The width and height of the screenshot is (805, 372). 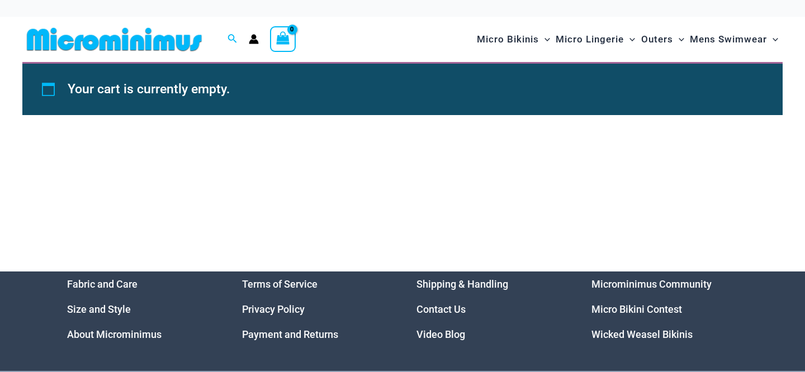 What do you see at coordinates (441, 334) in the screenshot?
I see `a: Video Blog` at bounding box center [441, 334].